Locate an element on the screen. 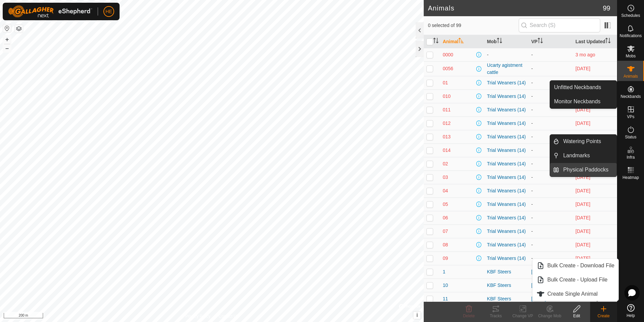 Image resolution: width=644 pixels, height=322 pixels. span: Infra is located at coordinates (630, 157).